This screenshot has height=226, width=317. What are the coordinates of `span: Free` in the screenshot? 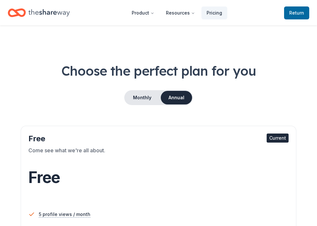 It's located at (44, 177).